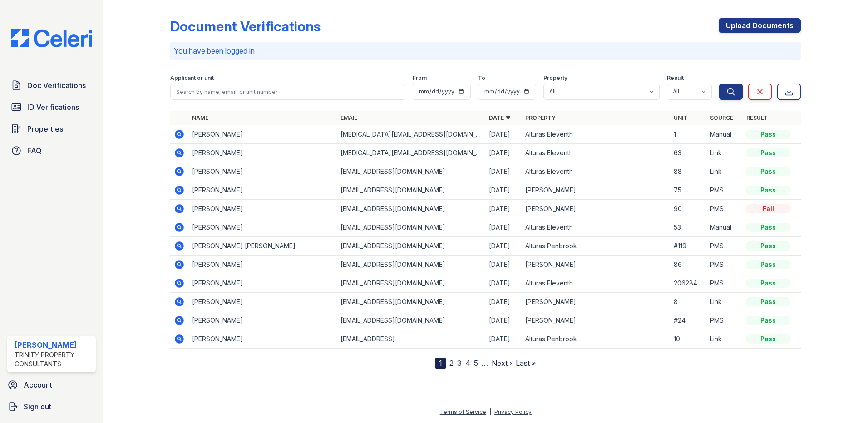 The width and height of the screenshot is (868, 423). I want to click on td: 1, so click(688, 134).